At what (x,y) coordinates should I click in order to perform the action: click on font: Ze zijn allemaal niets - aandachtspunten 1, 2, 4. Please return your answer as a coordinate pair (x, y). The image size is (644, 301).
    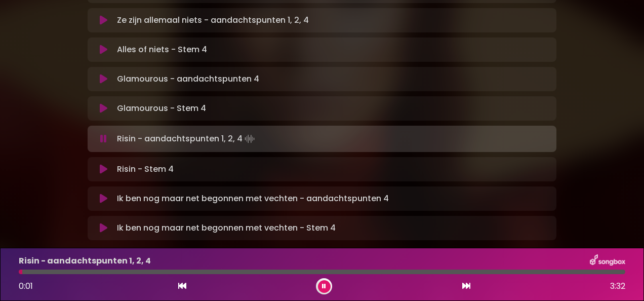
    Looking at the image, I should click on (212, 20).